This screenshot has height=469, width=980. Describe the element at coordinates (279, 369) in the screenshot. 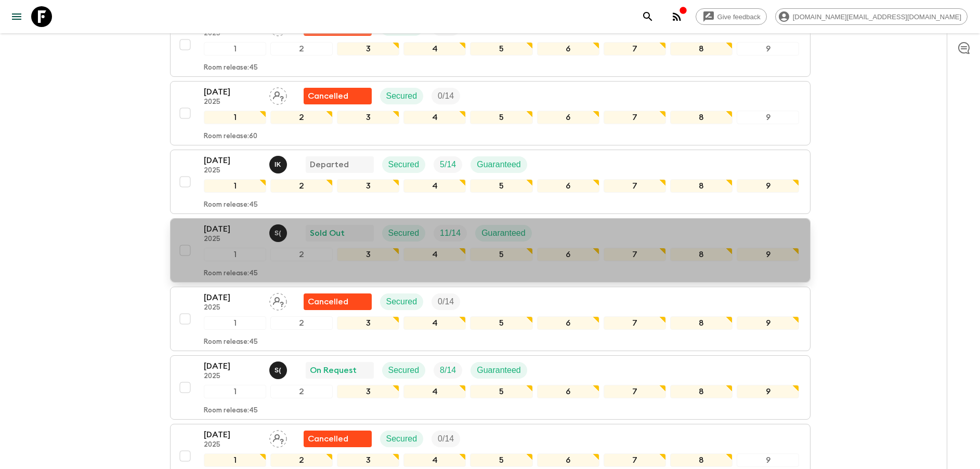

I see `span: Shandy (Putu) Sandhi Astra Juniawan` at that location.